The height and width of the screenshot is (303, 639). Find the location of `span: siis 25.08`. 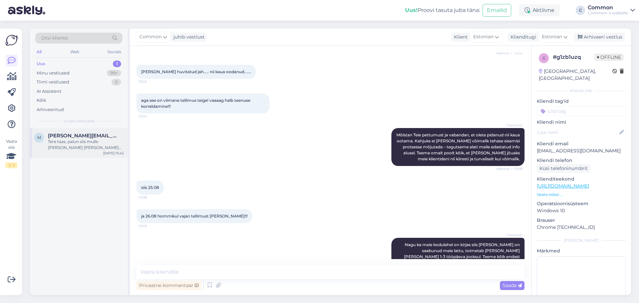

span: siis 25.08 is located at coordinates (150, 187).